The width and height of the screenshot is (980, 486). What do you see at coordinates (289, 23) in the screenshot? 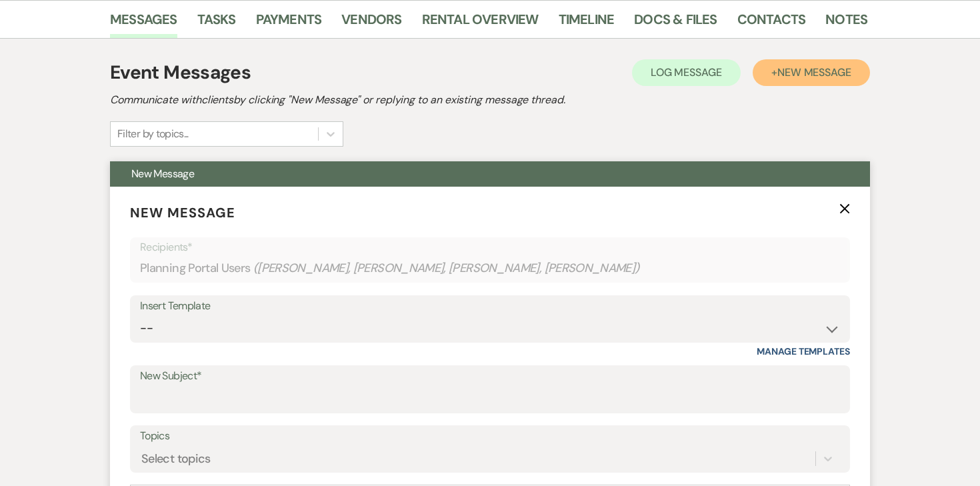
I see `a: Payments` at bounding box center [289, 23].